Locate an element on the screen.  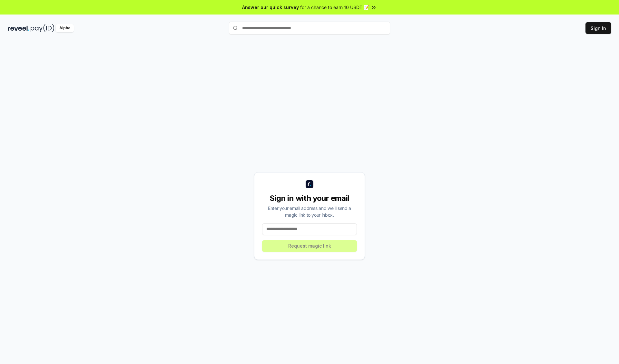
span: for a chance to earn 10 USDT 📝 is located at coordinates (334, 7).